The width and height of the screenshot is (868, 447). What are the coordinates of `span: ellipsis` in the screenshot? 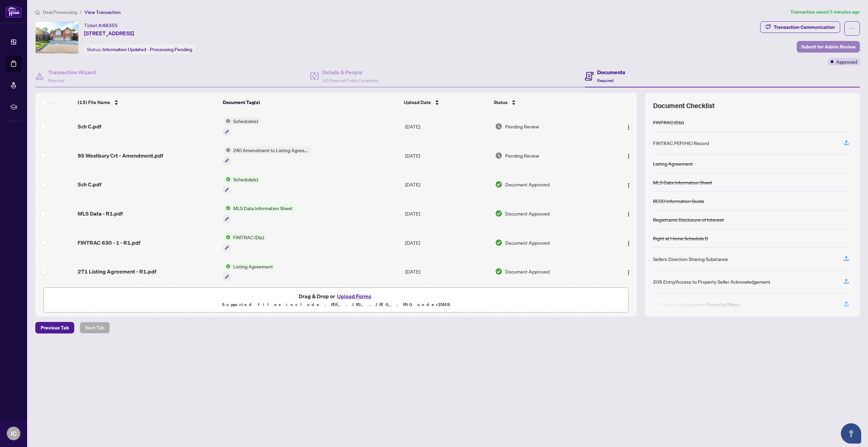 It's located at (852, 28).